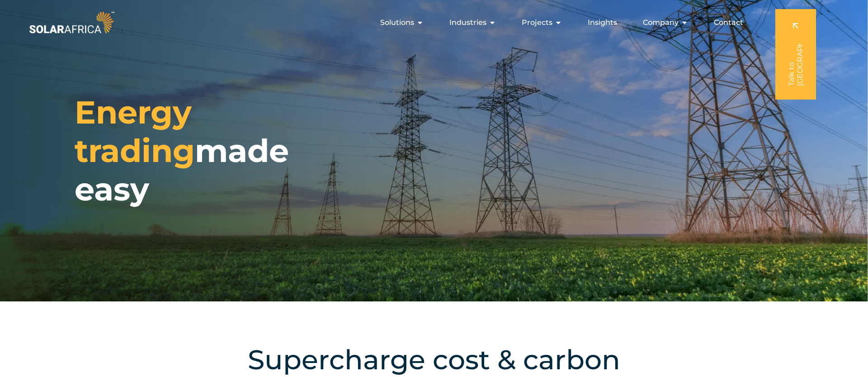 The image size is (868, 377). Describe the element at coordinates (602, 23) in the screenshot. I see `span: Insights` at that location.